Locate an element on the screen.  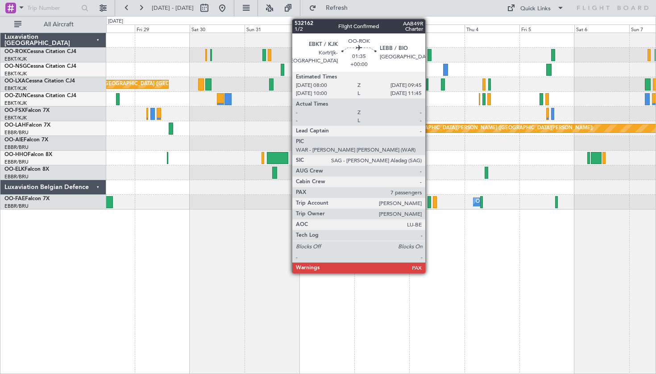
span: OO-FSX is located at coordinates (15, 111).